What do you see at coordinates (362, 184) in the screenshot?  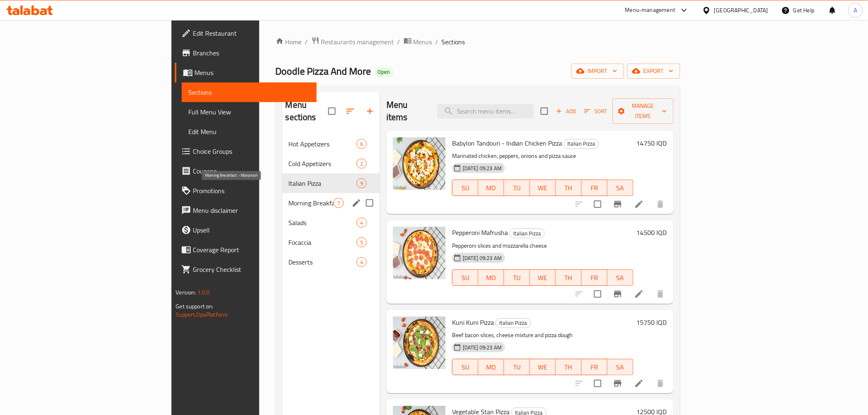 I see `span: 9` at bounding box center [362, 184].